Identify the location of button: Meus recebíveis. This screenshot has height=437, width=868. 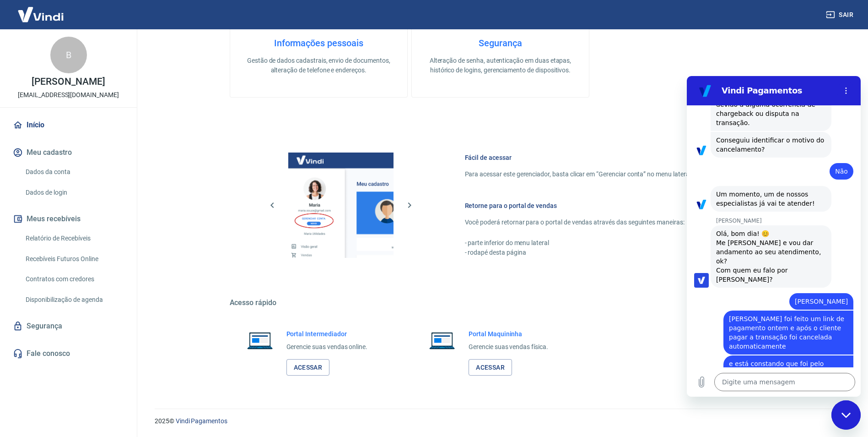
(68, 219).